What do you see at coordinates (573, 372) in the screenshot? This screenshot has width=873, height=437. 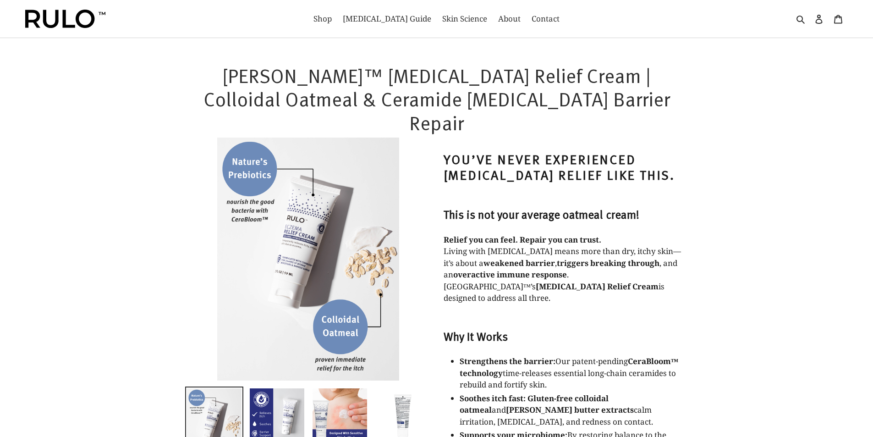 I see `p: Our patent-pending time-releases essential long-chain ceramides to rebuild and fortify skin.` at bounding box center [573, 372].